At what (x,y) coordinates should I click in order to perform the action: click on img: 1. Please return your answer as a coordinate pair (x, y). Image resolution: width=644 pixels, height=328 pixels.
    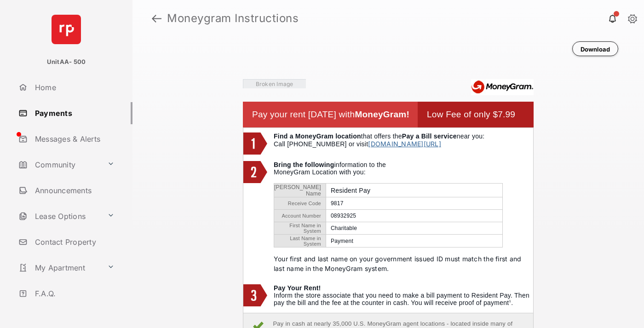
    Looking at the image, I should click on (255, 143).